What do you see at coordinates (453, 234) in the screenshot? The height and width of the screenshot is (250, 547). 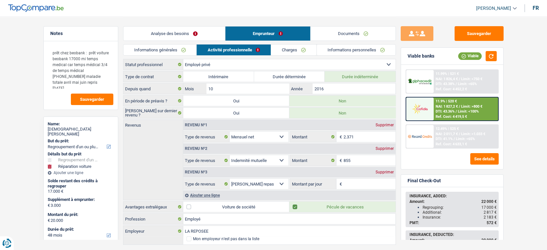 I see `div: INSURANCE, DEDUCTED:` at bounding box center [453, 234].